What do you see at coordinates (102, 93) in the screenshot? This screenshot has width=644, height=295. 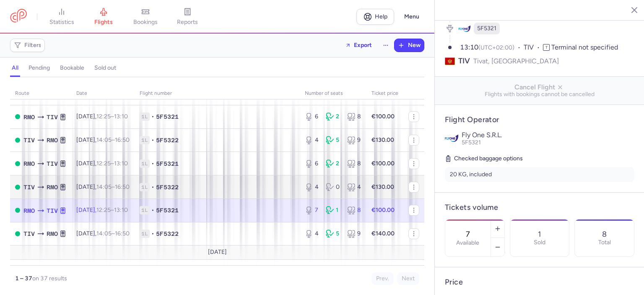 I see `th: date` at bounding box center [102, 93].